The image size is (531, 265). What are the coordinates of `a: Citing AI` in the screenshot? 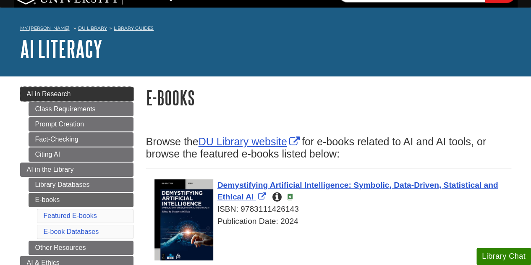 It's located at (81, 155).